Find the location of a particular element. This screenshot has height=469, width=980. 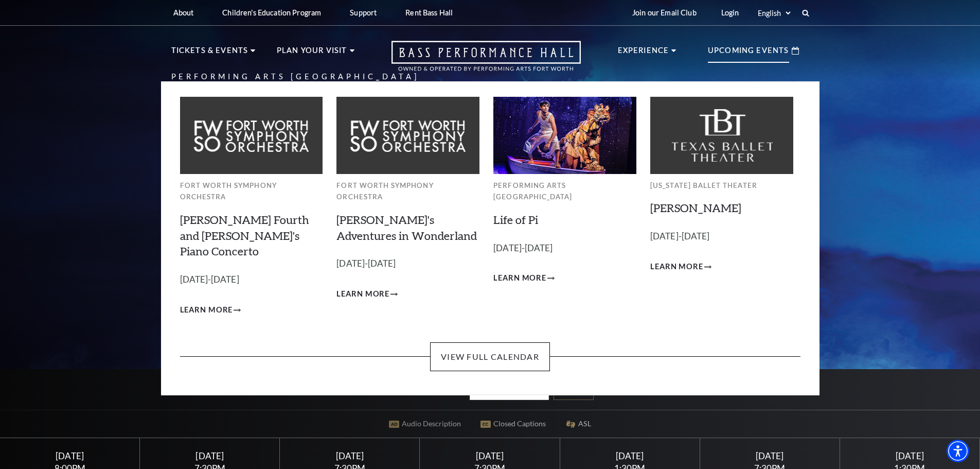

a: Learn More Alice's Adventures in Wonderland is located at coordinates (367, 294).